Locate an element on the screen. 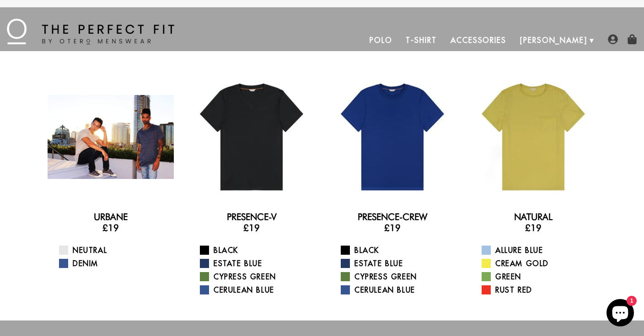 The height and width of the screenshot is (336, 644). a: Green is located at coordinates (538, 277).